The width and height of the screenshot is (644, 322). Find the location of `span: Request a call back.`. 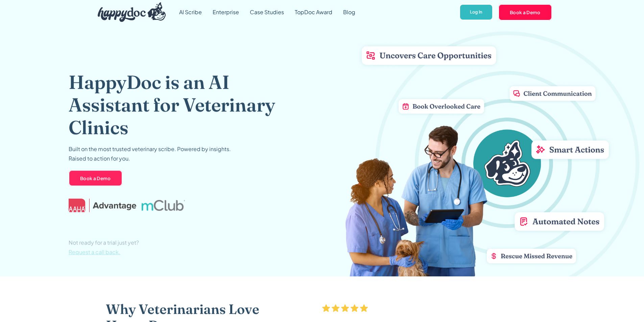

span: Request a call back. is located at coordinates (94, 252).